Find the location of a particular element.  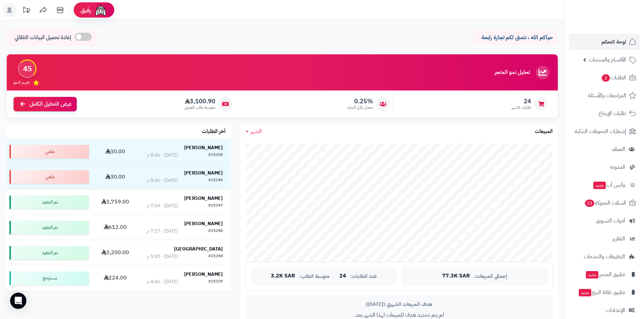

span: الأقسام والمنتجات is located at coordinates (607, 60).